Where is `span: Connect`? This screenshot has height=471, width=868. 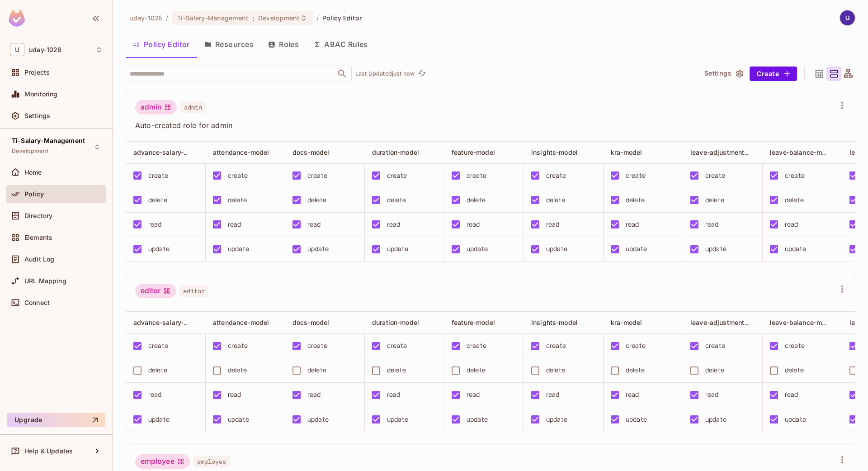
span: Connect is located at coordinates (37, 303).